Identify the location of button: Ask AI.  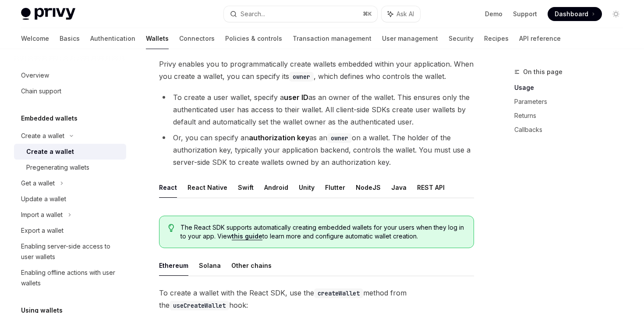
(401, 14).